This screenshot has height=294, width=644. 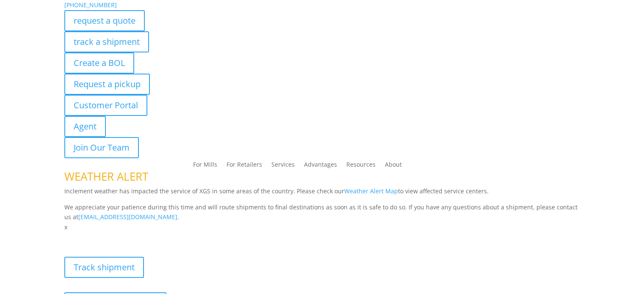 I want to click on a: Resources, so click(x=361, y=166).